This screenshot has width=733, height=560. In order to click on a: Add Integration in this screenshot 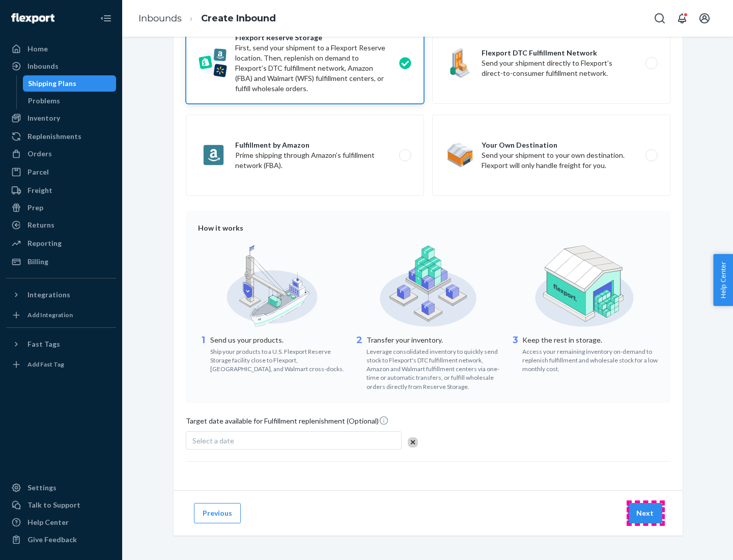, I will do `click(61, 315)`.